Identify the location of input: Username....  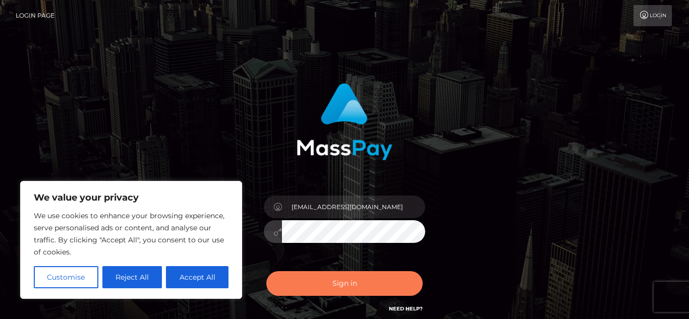
(353, 207).